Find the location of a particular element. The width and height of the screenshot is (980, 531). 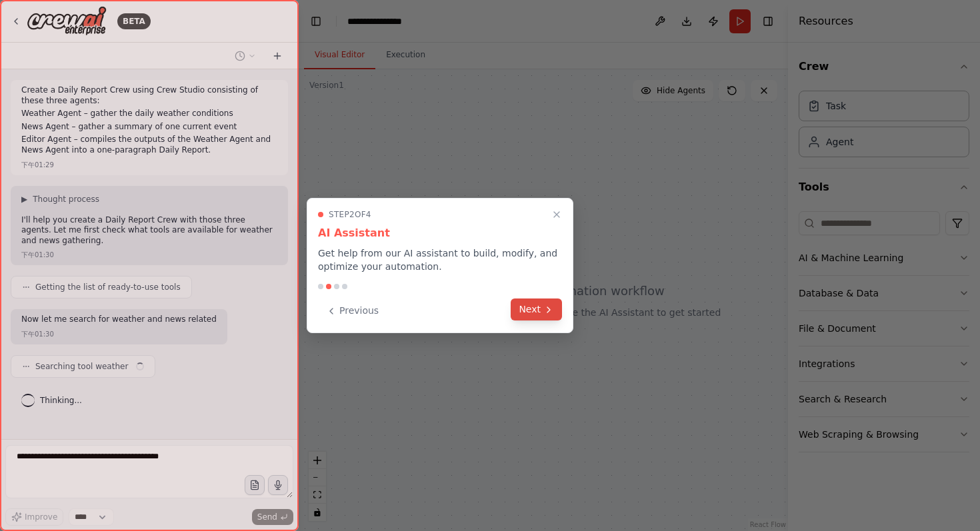

button: Hide left sidebar is located at coordinates (316, 21).